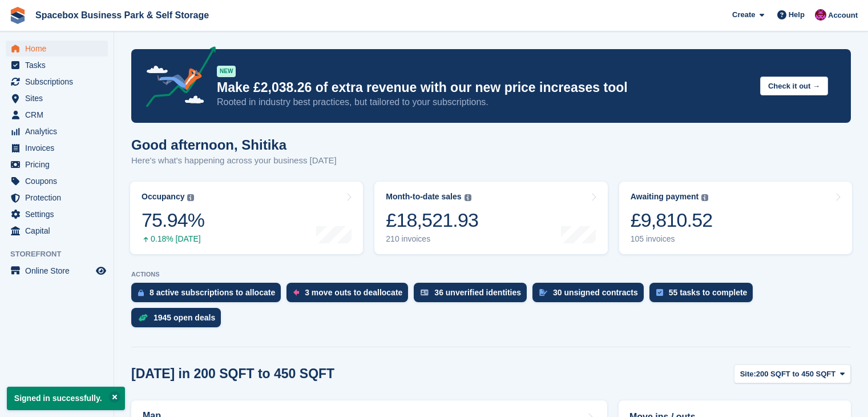  Describe the element at coordinates (59, 131) in the screenshot. I see `span: Analytics` at that location.